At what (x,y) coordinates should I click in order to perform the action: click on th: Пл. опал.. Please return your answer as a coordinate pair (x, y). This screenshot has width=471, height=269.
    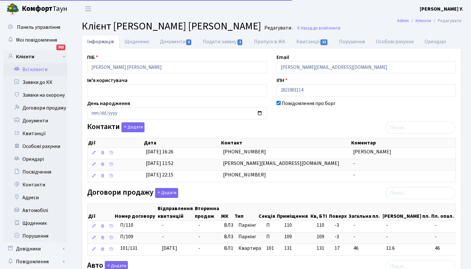
    Looking at the image, I should click on (443, 212).